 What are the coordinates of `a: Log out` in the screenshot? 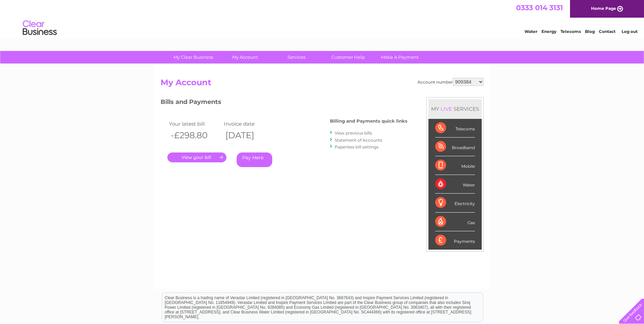 It's located at (629, 31).